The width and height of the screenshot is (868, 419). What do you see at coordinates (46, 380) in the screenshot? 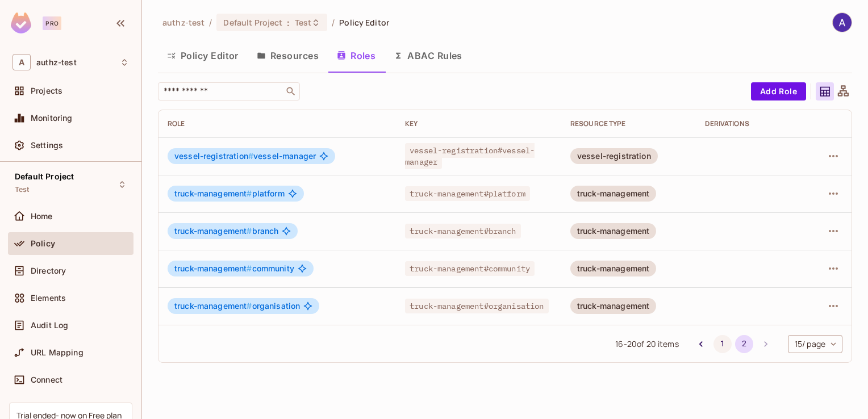
I see `span: Connect` at bounding box center [46, 380].